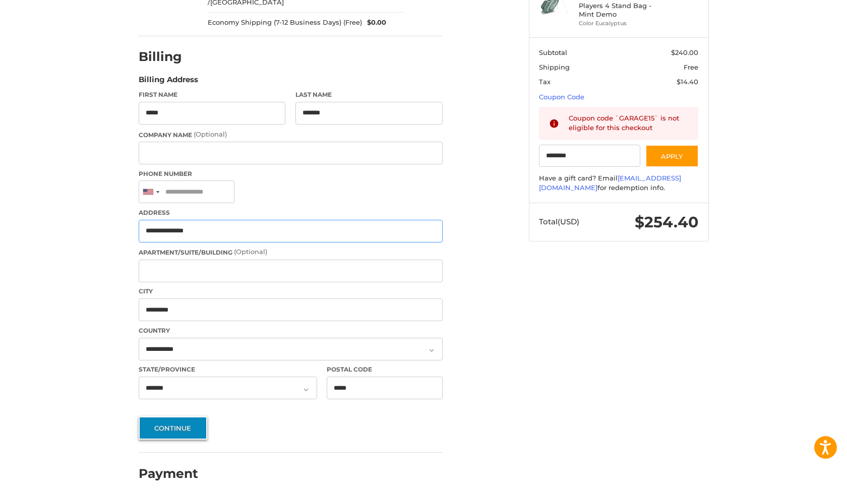 The image size is (847, 489). Describe the element at coordinates (212, 95) in the screenshot. I see `label: First Name` at that location.